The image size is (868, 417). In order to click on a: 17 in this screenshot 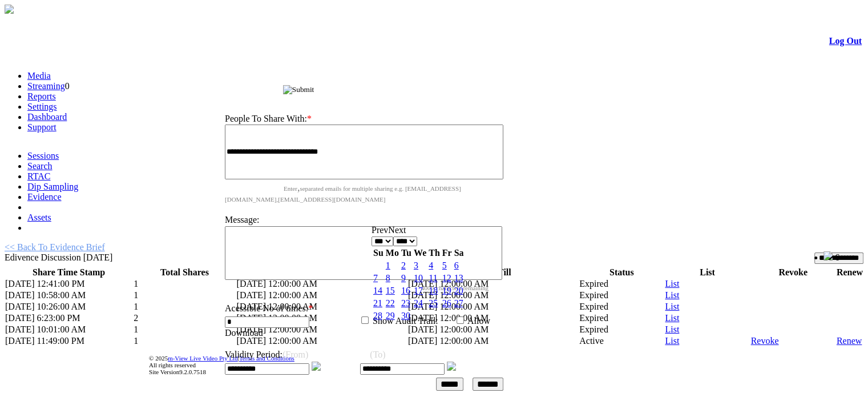, I will do `click(419, 290)`.